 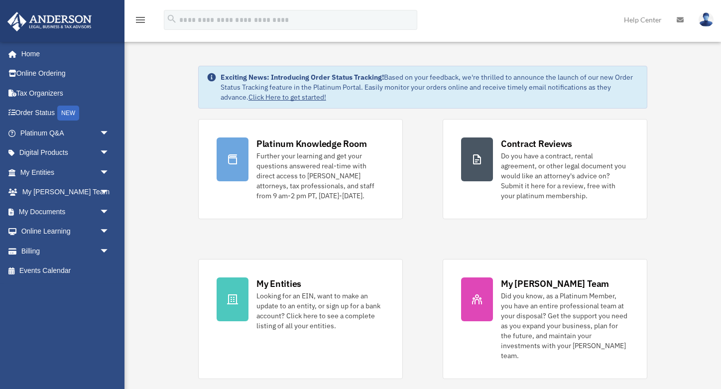 I want to click on a: Digital Productsarrow_drop_down, so click(x=66, y=153).